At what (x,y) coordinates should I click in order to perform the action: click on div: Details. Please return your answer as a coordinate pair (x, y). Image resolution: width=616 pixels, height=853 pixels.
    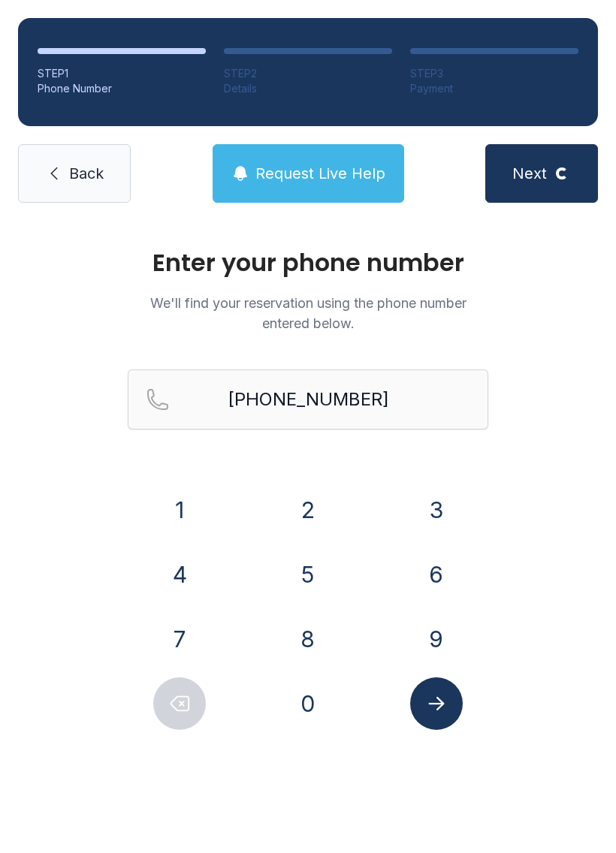
    Looking at the image, I should click on (308, 88).